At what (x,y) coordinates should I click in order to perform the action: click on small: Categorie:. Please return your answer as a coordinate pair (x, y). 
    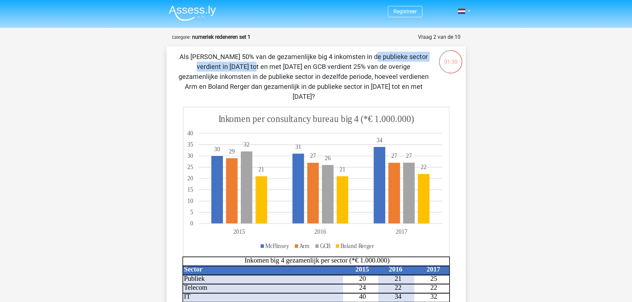
    Looking at the image, I should click on (181, 37).